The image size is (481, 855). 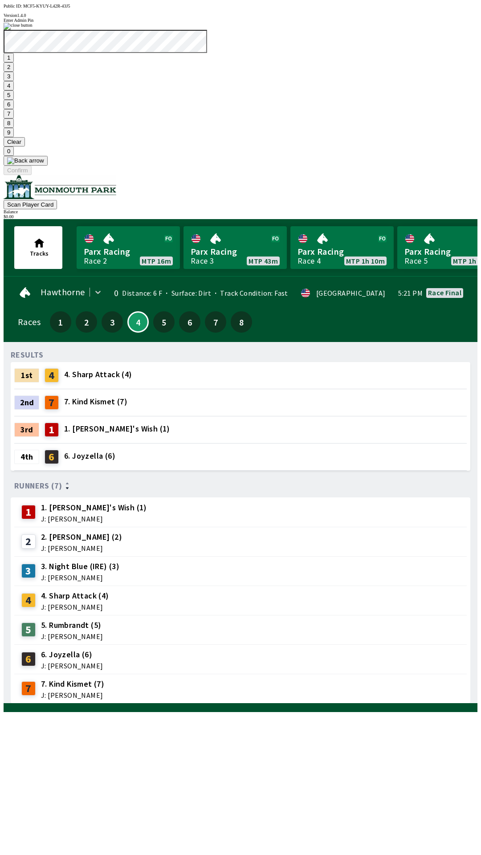 I want to click on img: venue logo, so click(x=60, y=187).